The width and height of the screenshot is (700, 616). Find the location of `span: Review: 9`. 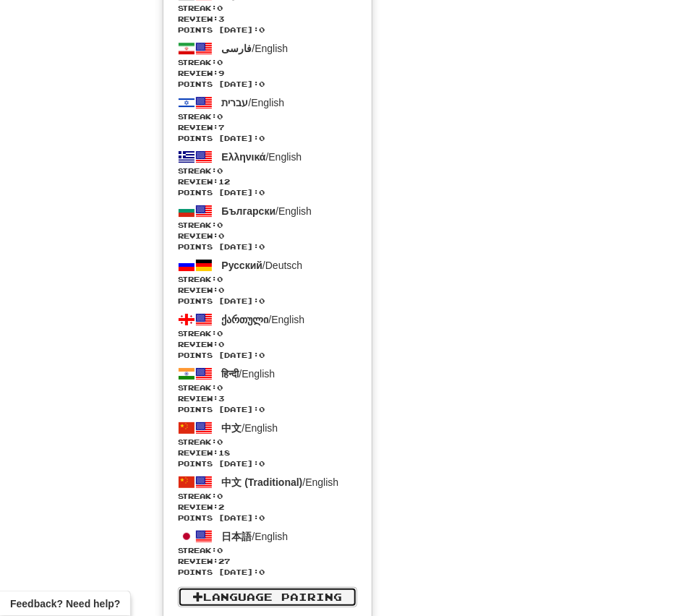

span: Review: 9 is located at coordinates (268, 73).